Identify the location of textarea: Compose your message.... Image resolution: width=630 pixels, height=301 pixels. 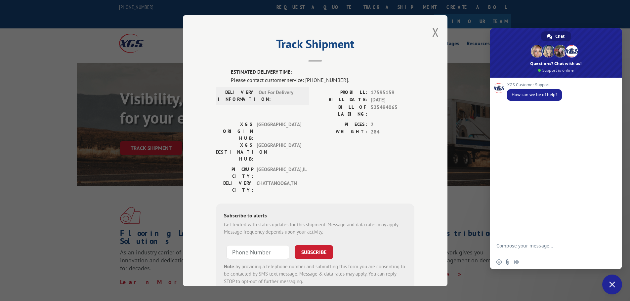
(548, 249).